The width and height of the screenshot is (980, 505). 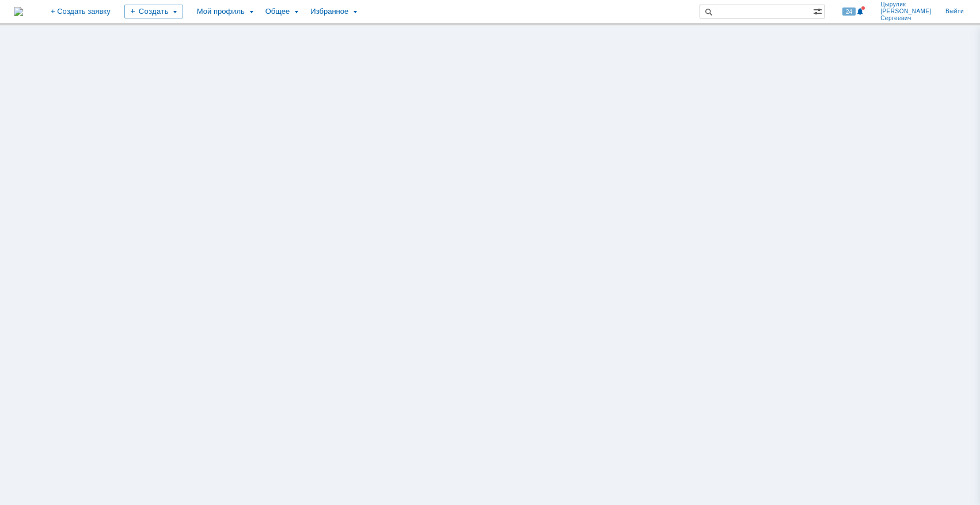 What do you see at coordinates (154, 11) in the screenshot?
I see `div: Создать` at bounding box center [154, 11].